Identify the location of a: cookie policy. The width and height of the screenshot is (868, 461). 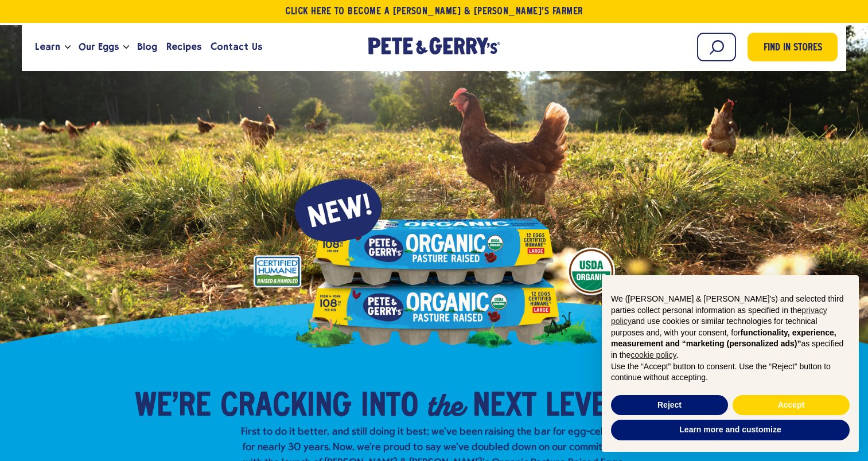
(652, 355).